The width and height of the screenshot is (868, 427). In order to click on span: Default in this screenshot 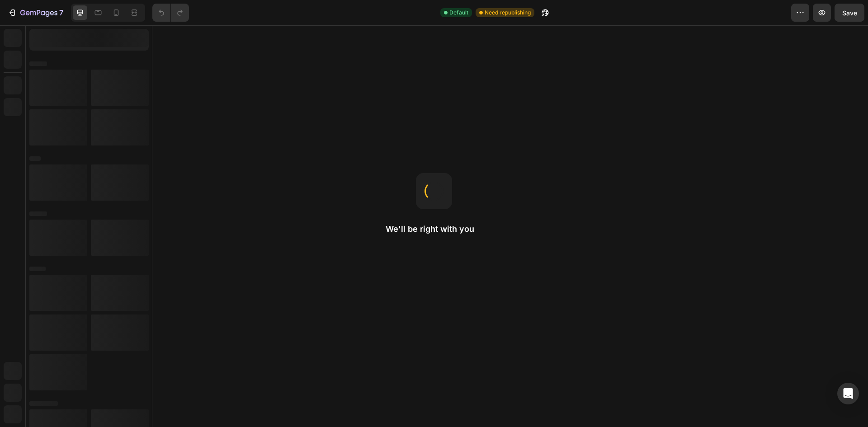, I will do `click(459, 12)`.